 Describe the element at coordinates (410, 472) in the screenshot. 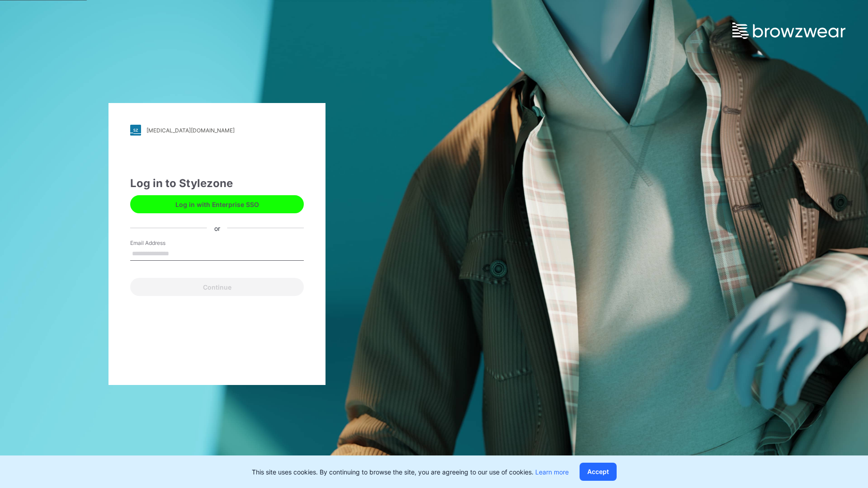

I see `p: This site uses cookies. By continuing to browse the site, you are agreeing to our use of cookies.` at that location.